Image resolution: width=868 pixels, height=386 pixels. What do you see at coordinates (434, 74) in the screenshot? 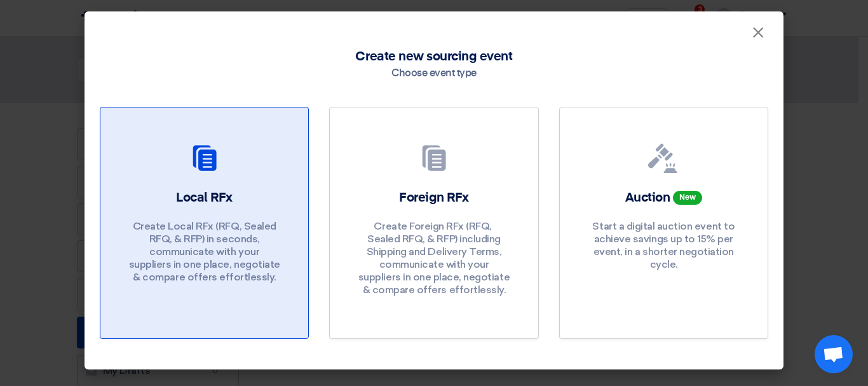
I see `font: Choose event type` at bounding box center [434, 74].